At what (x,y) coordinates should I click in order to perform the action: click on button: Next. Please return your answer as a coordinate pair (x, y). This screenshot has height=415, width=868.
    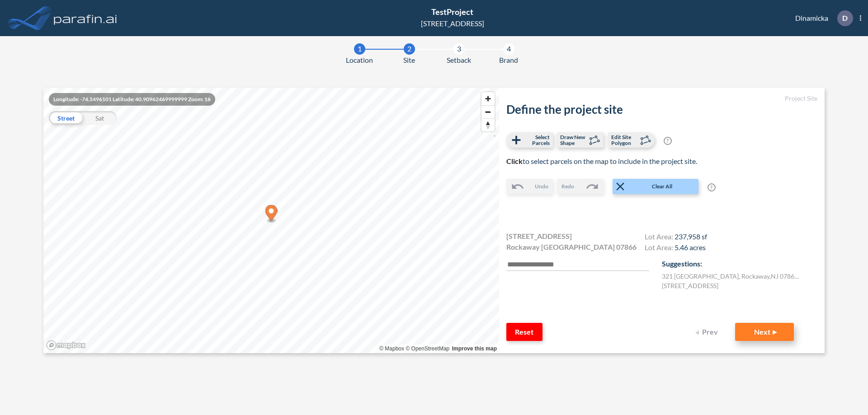
    Looking at the image, I should click on (764, 332).